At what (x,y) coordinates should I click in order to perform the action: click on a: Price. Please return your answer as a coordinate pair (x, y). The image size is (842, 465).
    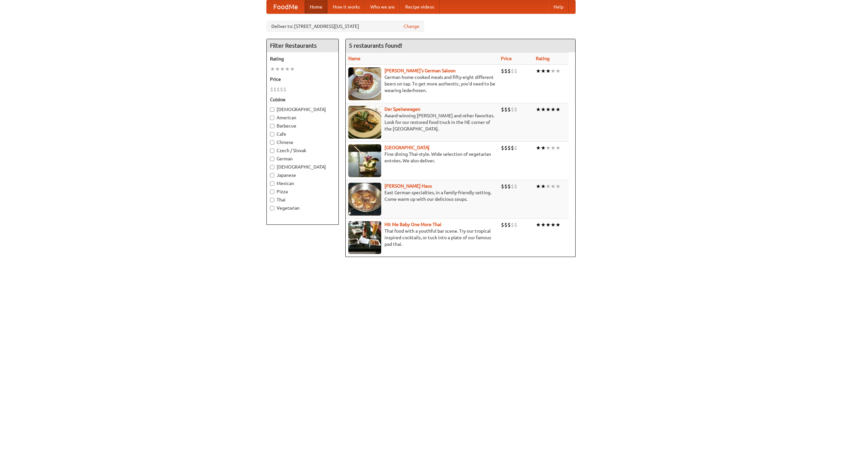
    Looking at the image, I should click on (506, 59).